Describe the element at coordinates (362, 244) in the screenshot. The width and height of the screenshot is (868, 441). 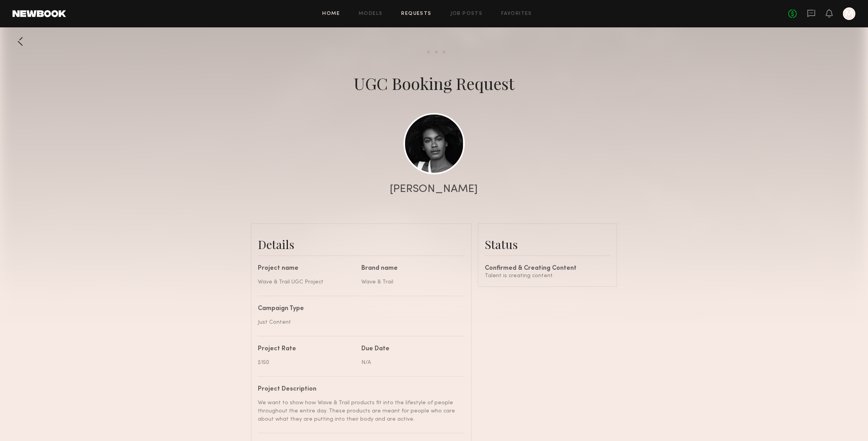
I see `div: Details` at that location.